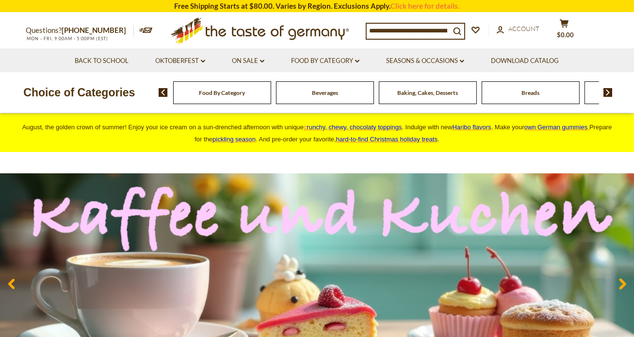 This screenshot has width=634, height=337. What do you see at coordinates (248, 61) in the screenshot?
I see `a: On Sale` at bounding box center [248, 61].